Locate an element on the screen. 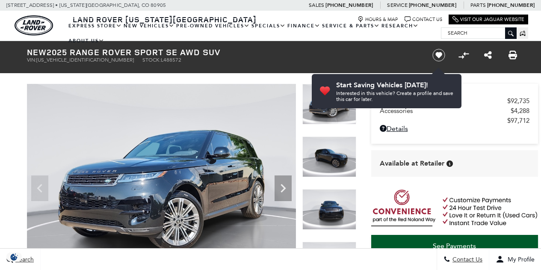  span: MSRP is located at coordinates (444, 101).